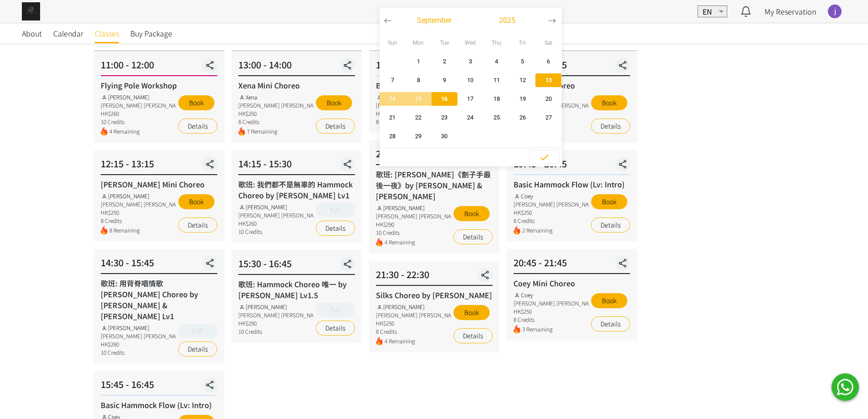 The height and width of the screenshot is (419, 868). What do you see at coordinates (549, 80) in the screenshot?
I see `button: 13` at bounding box center [549, 80].